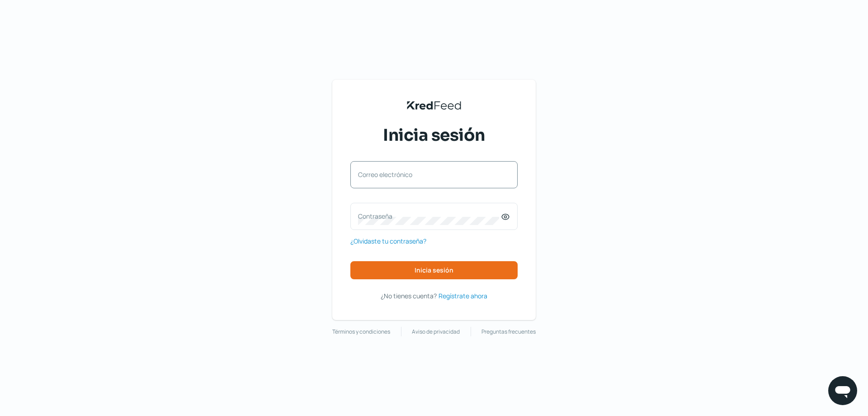 Image resolution: width=868 pixels, height=416 pixels. I want to click on span: Preguntas frecuentes, so click(508, 332).